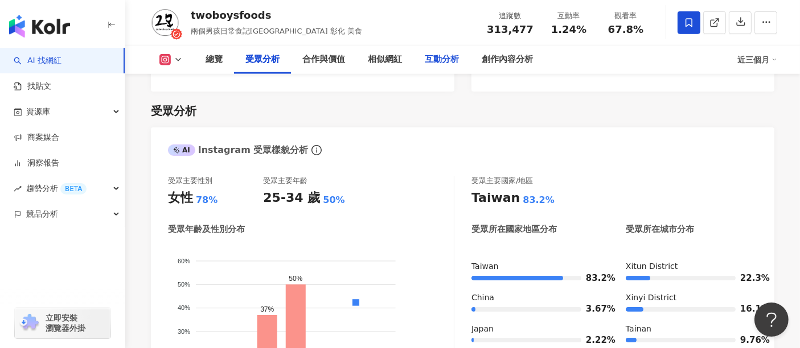 This screenshot has height=348, width=800. Describe the element at coordinates (39, 26) in the screenshot. I see `img: logo` at that location.